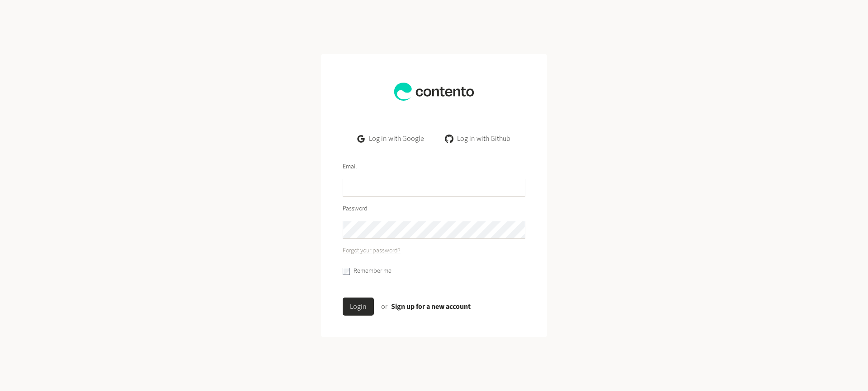  Describe the element at coordinates (390, 139) in the screenshot. I see `a: Log in with Google` at that location.